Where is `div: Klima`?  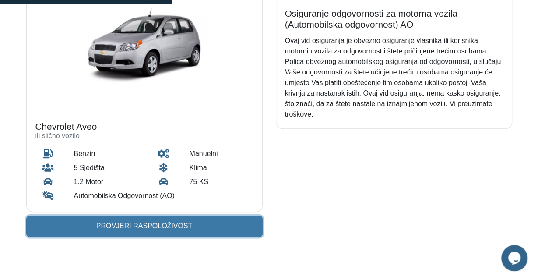 div: Klima is located at coordinates (221, 168).